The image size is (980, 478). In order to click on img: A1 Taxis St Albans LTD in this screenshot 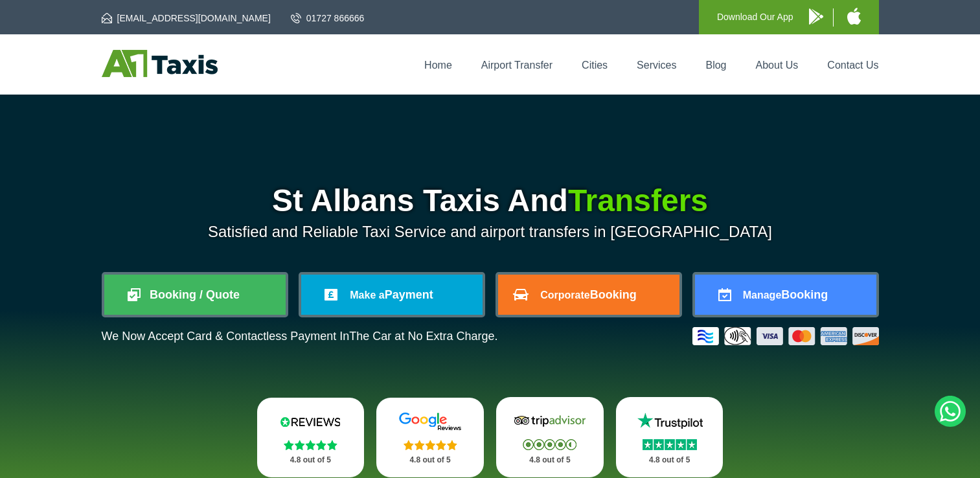, I will do `click(159, 64)`.